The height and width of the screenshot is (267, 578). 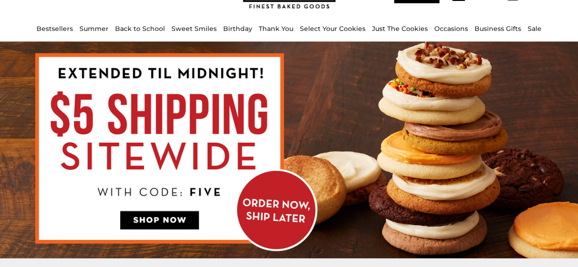 What do you see at coordinates (55, 29) in the screenshot?
I see `a: Bestsellers` at bounding box center [55, 29].